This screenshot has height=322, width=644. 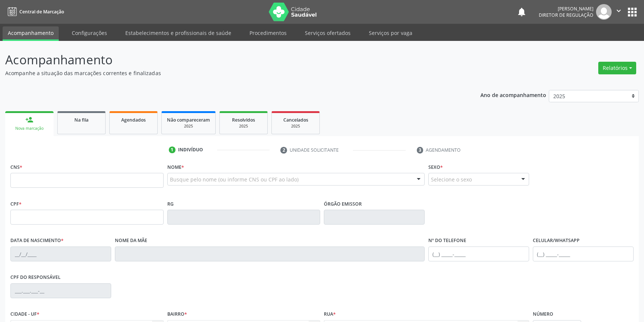 What do you see at coordinates (172, 149) in the screenshot?
I see `div: 1` at bounding box center [172, 149].